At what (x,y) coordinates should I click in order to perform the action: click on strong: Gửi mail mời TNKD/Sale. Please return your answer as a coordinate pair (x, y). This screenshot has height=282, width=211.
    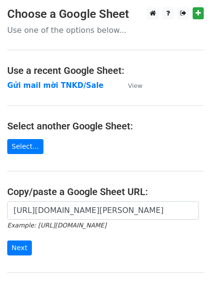
    Looking at the image, I should click on (56, 86).